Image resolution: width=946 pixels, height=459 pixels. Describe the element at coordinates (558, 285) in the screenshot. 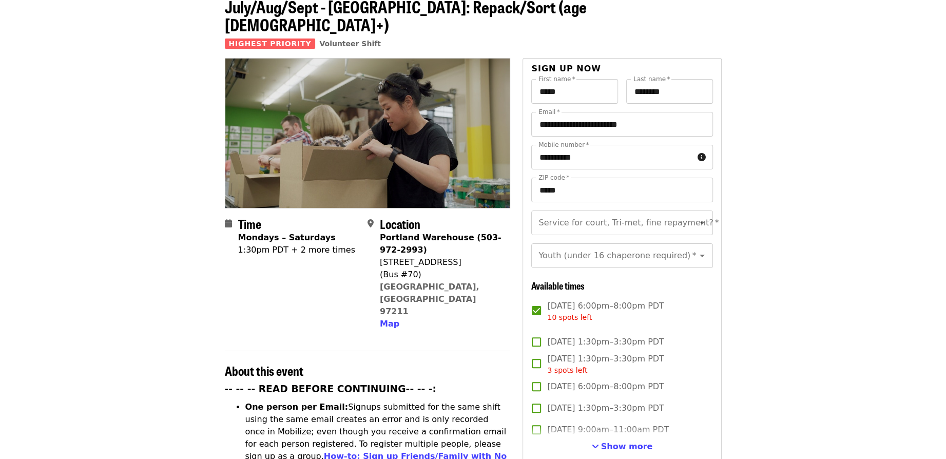

I see `span: Available times` at that location.